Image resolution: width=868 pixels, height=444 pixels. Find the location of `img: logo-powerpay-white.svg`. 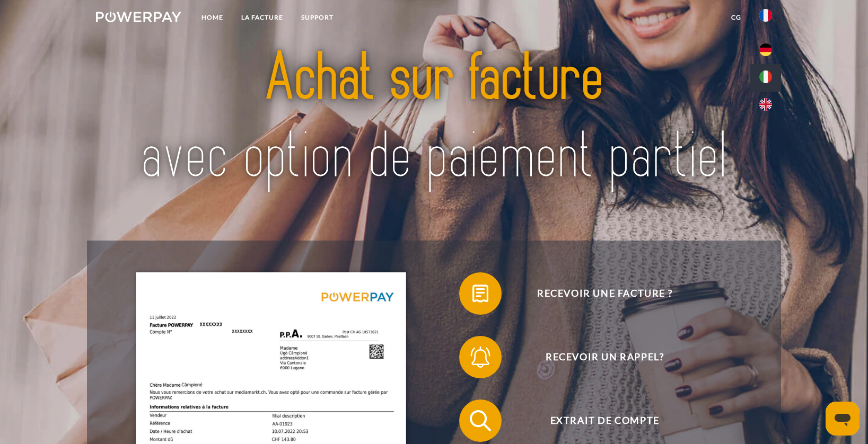

img: logo-powerpay-white.svg is located at coordinates (139, 17).